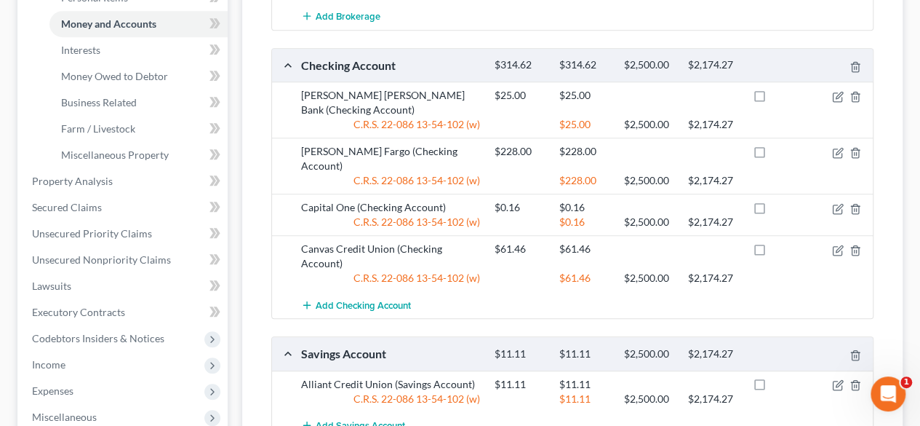  I want to click on button: Add Checking Account, so click(356, 304).